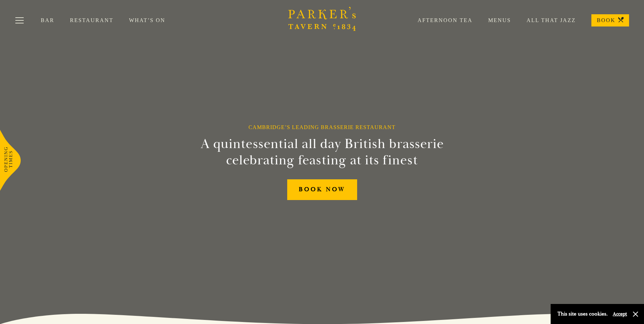 The image size is (644, 324). Describe the element at coordinates (582, 314) in the screenshot. I see `p: This site uses cookies.` at that location.